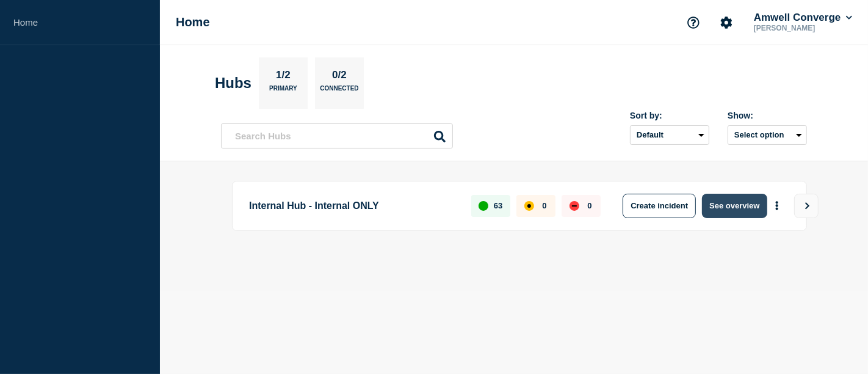 The image size is (868, 374). Describe the element at coordinates (498, 205) in the screenshot. I see `p: 63` at that location.